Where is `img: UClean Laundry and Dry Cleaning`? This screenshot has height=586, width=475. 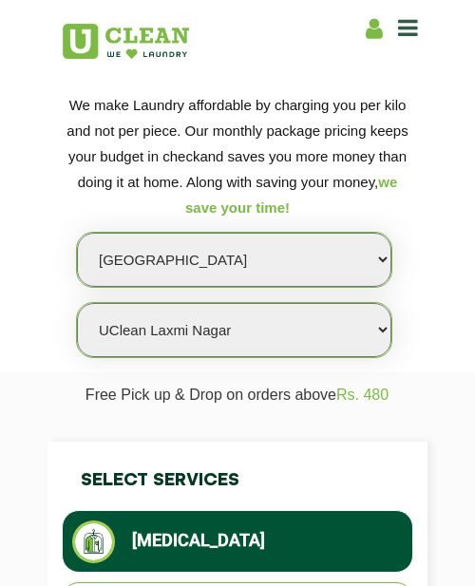 img: UClean Laundry and Dry Cleaning is located at coordinates (125, 41).